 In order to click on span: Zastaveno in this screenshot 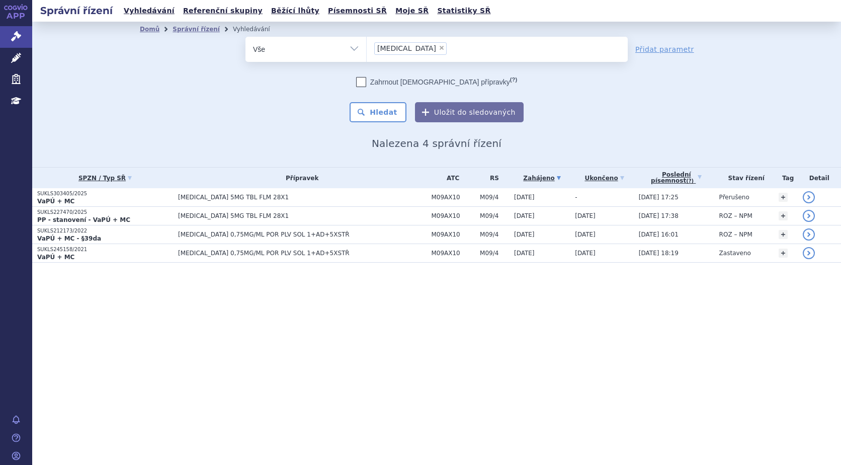, I will do `click(735, 253)`.